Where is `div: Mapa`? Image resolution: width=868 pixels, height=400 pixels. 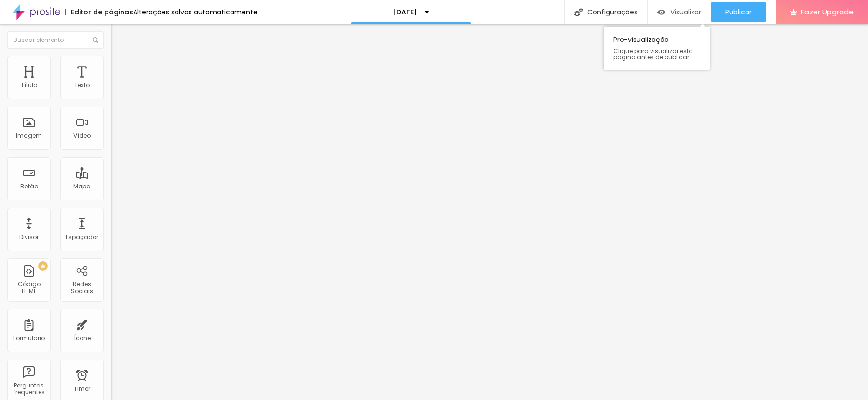 div: Mapa is located at coordinates (82, 186).